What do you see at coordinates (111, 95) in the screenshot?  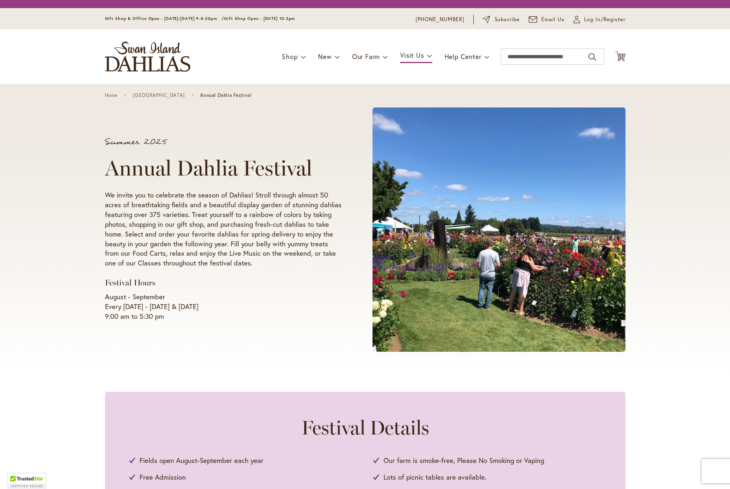 I see `a: Home` at bounding box center [111, 95].